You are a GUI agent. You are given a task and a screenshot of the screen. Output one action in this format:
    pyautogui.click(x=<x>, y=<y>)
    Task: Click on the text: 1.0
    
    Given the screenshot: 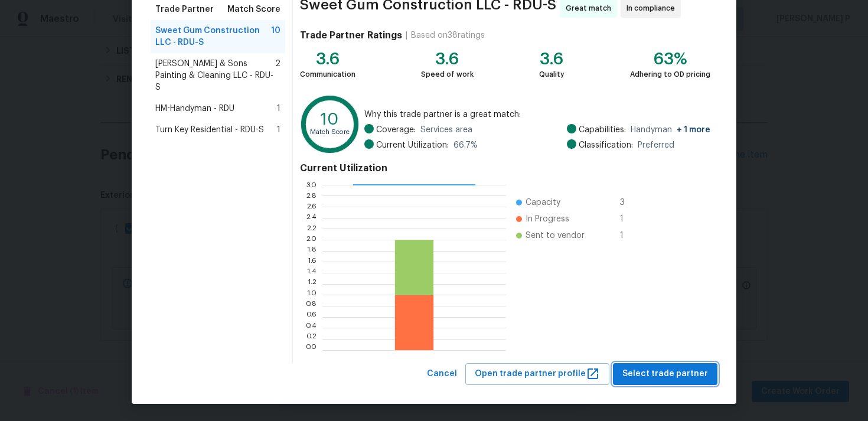 What is the action you would take?
    pyautogui.click(x=312, y=295)
    